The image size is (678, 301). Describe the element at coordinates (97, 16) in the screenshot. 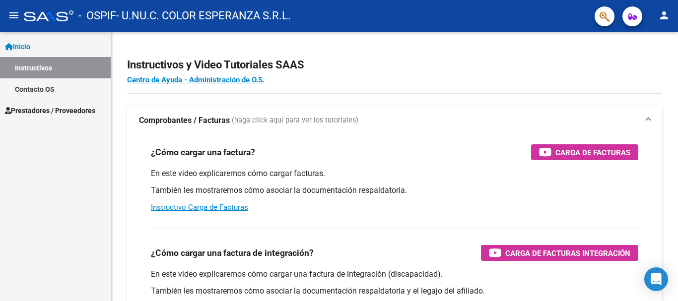

I see `span: - OSPIF` at that location.